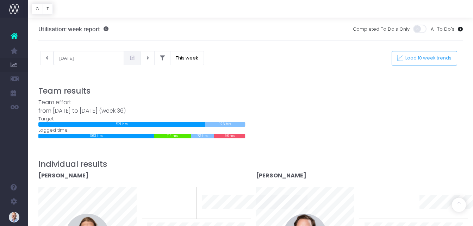 This screenshot has height=226, width=473. What do you see at coordinates (97, 136) in the screenshot?
I see `div: 363 hrs` at bounding box center [97, 136].